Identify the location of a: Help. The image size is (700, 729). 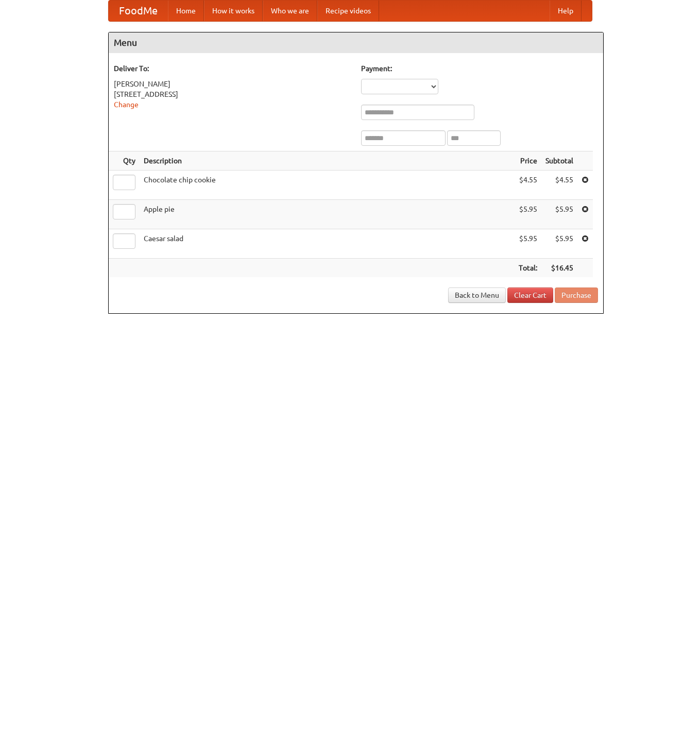
(565, 11).